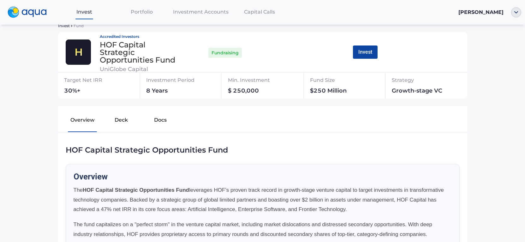 This screenshot has width=525, height=242. I want to click on a: Investment Accounts, so click(201, 12).